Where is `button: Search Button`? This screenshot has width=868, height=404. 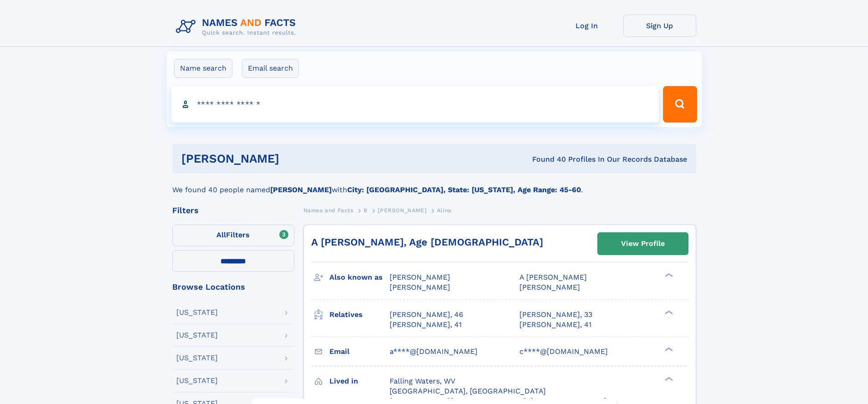
button: Search Button is located at coordinates (680, 104).